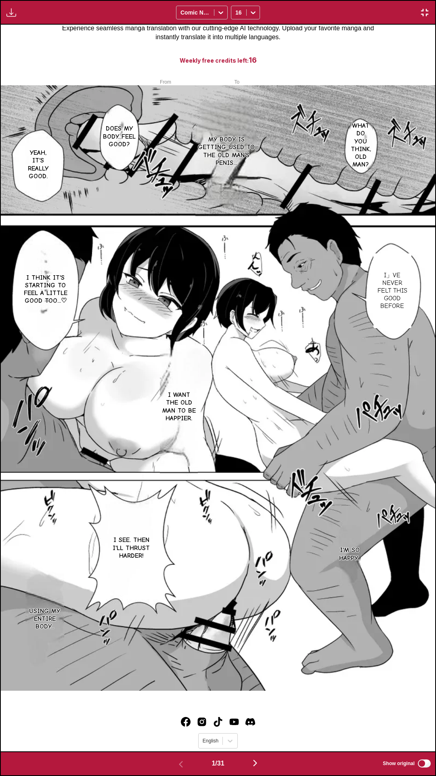 Image resolution: width=436 pixels, height=776 pixels. Describe the element at coordinates (425, 763) in the screenshot. I see `input: Show original` at that location.